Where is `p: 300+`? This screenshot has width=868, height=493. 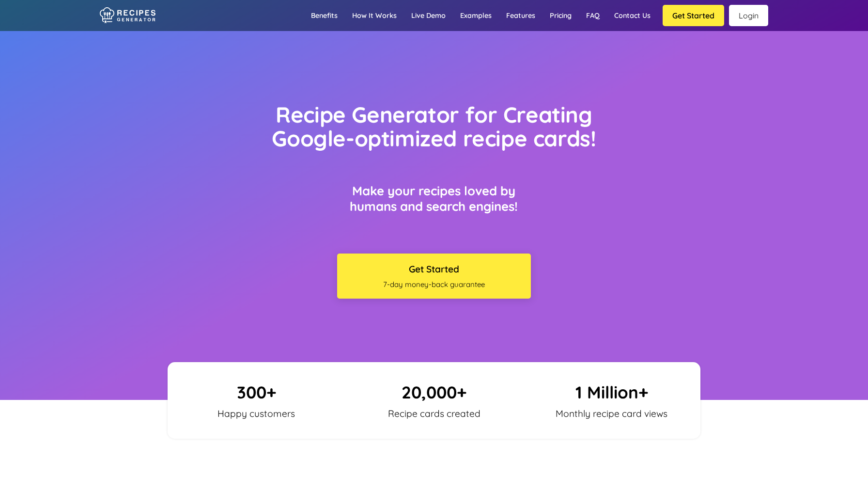
p: 300+ is located at coordinates (256, 392).